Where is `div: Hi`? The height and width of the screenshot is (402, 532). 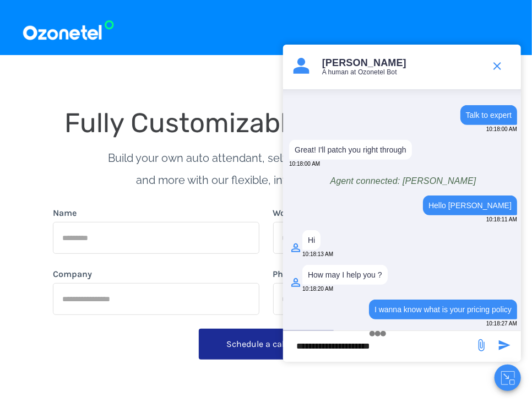
div: Hi is located at coordinates (311, 240).